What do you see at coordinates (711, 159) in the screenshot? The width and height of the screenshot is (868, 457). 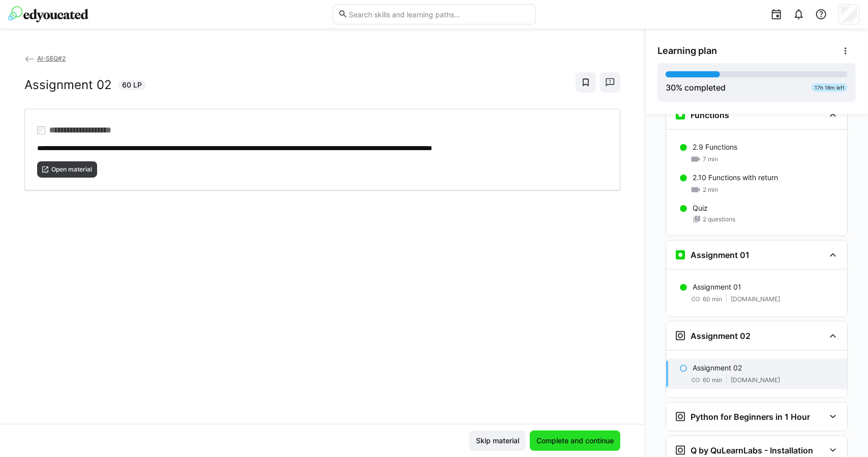 I see `span: 7 min` at bounding box center [711, 159].